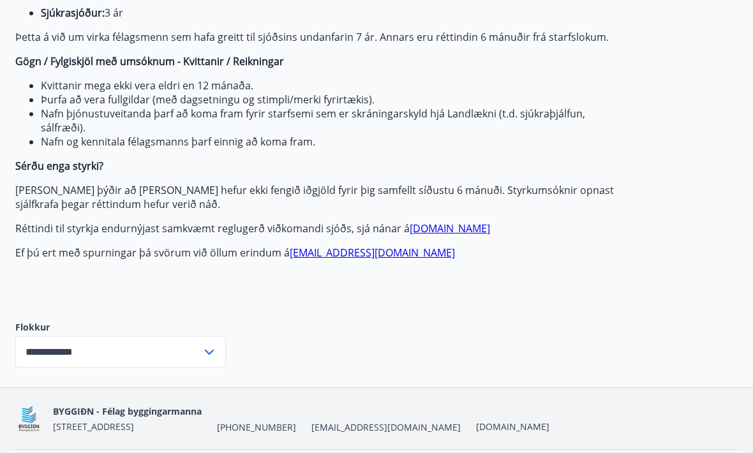 The image size is (753, 453). I want to click on label: Flokkur, so click(121, 328).